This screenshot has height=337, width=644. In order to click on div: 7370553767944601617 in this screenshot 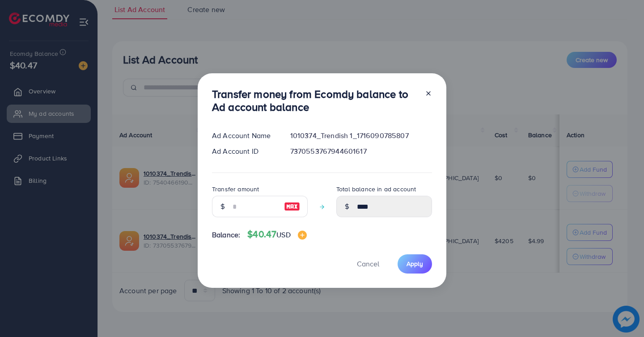, I will do `click(361, 151)`.